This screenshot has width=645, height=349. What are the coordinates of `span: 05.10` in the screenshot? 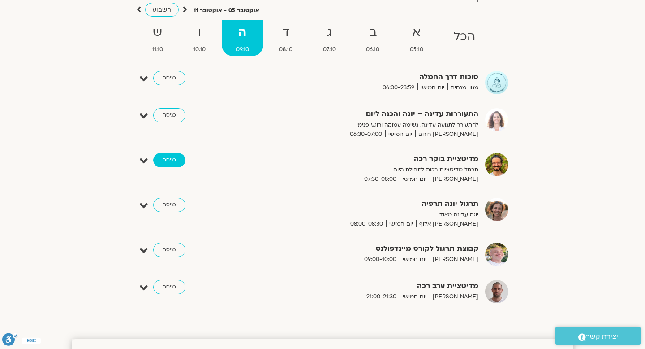 It's located at (417, 49).